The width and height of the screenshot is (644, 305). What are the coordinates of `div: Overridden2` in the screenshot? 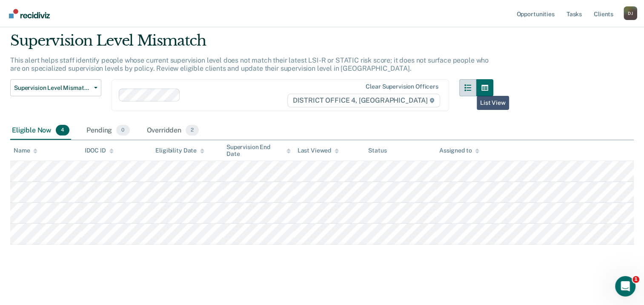 It's located at (173, 131).